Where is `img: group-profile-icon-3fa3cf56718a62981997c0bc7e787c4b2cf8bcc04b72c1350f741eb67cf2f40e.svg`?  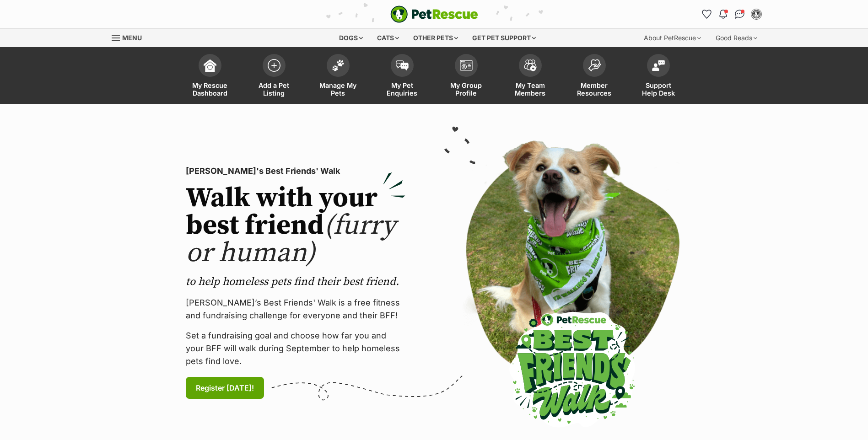
img: group-profile-icon-3fa3cf56718a62981997c0bc7e787c4b2cf8bcc04b72c1350f741eb67cf2f40e.svg is located at coordinates (466, 65).